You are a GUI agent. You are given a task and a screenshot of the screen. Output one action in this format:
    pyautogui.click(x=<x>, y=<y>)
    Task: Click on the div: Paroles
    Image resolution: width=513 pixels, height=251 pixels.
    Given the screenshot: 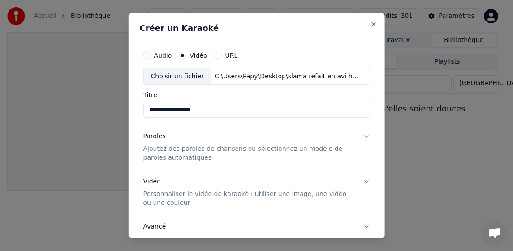 What is the action you would take?
    pyautogui.click(x=154, y=137)
    